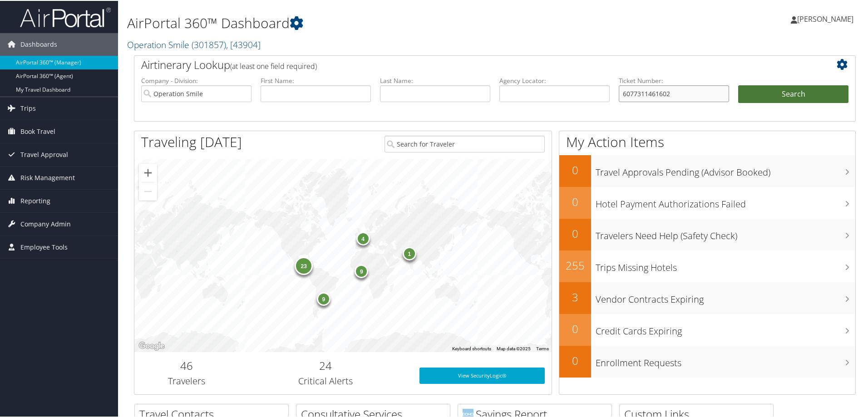  What do you see at coordinates (513, 348) in the screenshot?
I see `span: Map data ©2025` at bounding box center [513, 348].